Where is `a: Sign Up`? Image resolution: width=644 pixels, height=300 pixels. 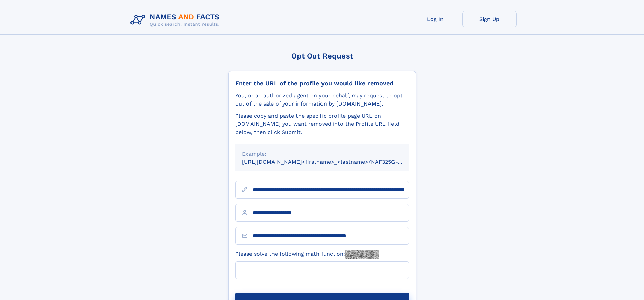
a: Sign Up is located at coordinates (489, 19).